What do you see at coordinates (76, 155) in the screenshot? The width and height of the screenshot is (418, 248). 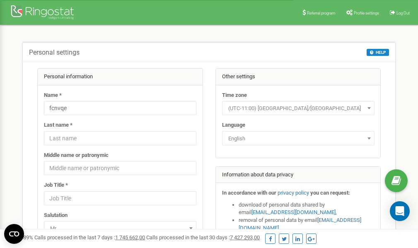 I see `label: Middle name or patronymic` at bounding box center [76, 155].